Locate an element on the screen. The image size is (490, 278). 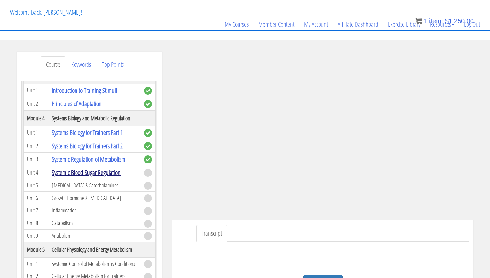
td: Unit 7 is located at coordinates (36, 210).